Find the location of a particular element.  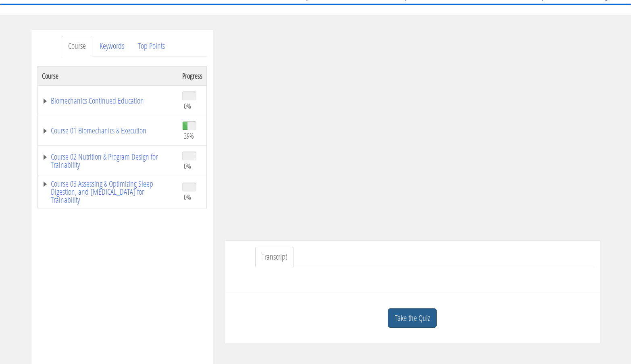

a: Course 02 Nutrition & Program Design for Trainability is located at coordinates (108, 161).